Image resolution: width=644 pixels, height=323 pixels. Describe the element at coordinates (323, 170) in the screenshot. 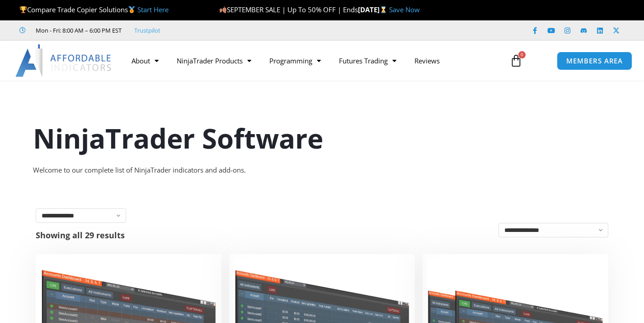

I see `div: Welcome to our complete list of NinjaTrader indicators and add-ons.` at that location.